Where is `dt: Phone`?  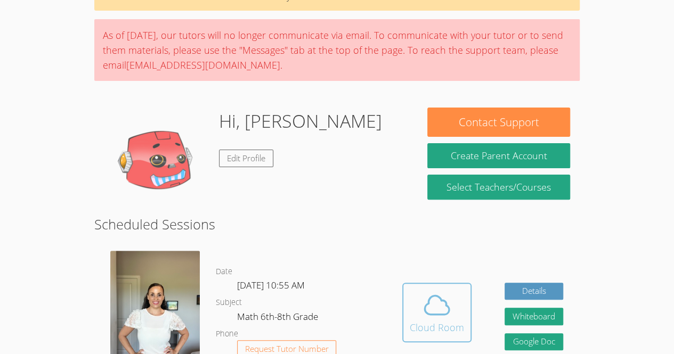 dt: Phone is located at coordinates (227, 334).